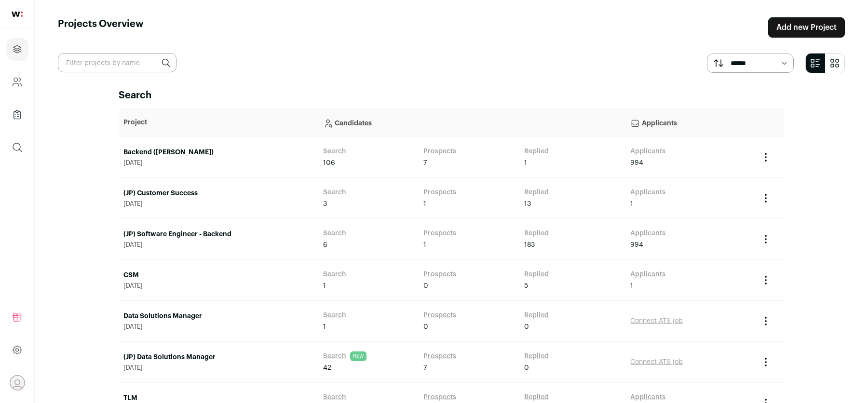 The width and height of the screenshot is (868, 403). I want to click on img: wellfound-shorthand-0d5821cbd27db2630d0214b213865d53afaa358527fdda9d0ea32b1df1b89c2c.svg, so click(17, 14).